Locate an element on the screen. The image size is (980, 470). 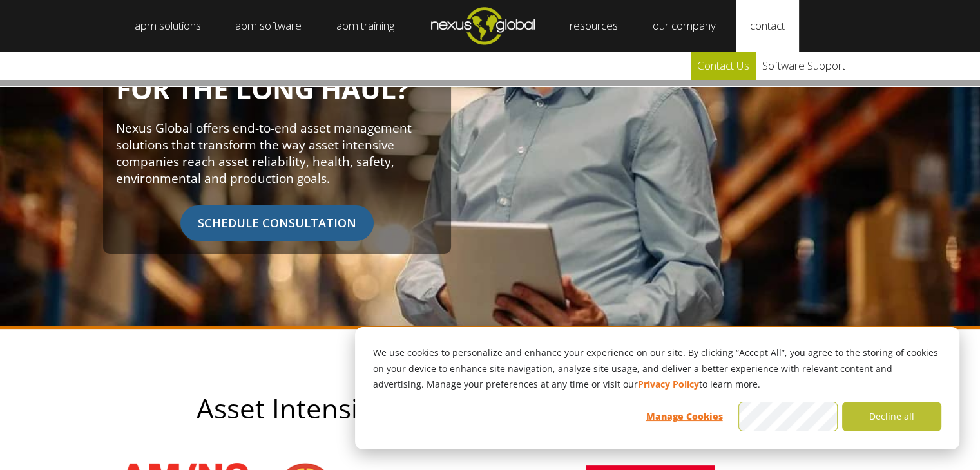
strong: Privacy Policy is located at coordinates (668, 385).